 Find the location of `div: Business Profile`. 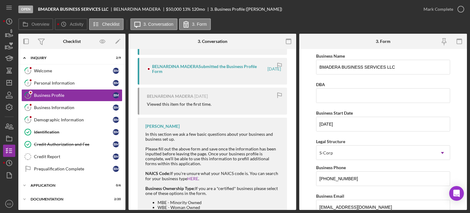

div: Business Profile is located at coordinates (73, 95).